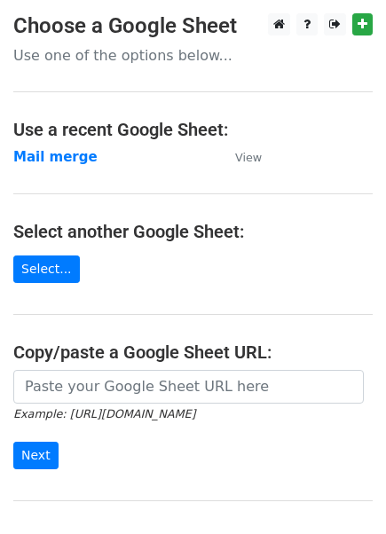 This screenshot has height=534, width=386. What do you see at coordinates (192, 129) in the screenshot?
I see `h4: Use a recent Google Sheet:` at bounding box center [192, 129].